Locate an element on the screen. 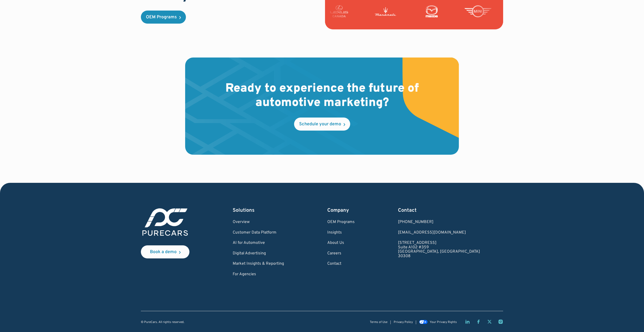  div: Book a demo is located at coordinates (163, 252).